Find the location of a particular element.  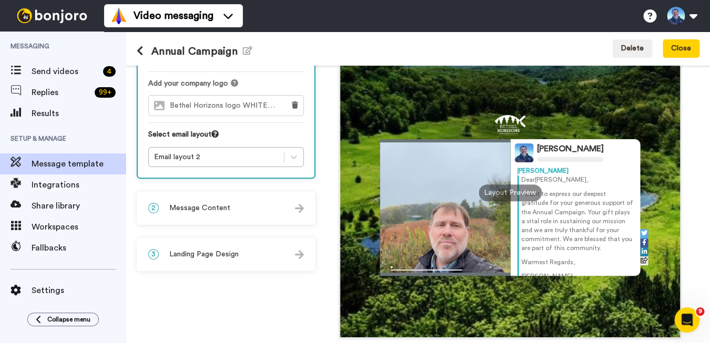

div: Email layout 2 is located at coordinates (216, 157).